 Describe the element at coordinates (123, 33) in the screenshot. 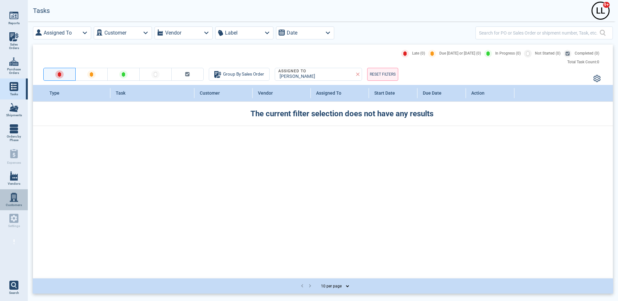

I see `button: Customer` at that location.